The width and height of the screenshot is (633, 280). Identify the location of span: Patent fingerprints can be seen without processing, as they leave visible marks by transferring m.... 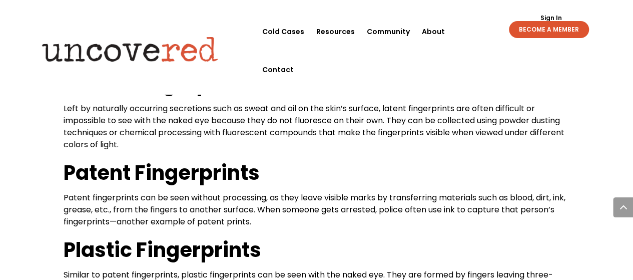
(314, 209).